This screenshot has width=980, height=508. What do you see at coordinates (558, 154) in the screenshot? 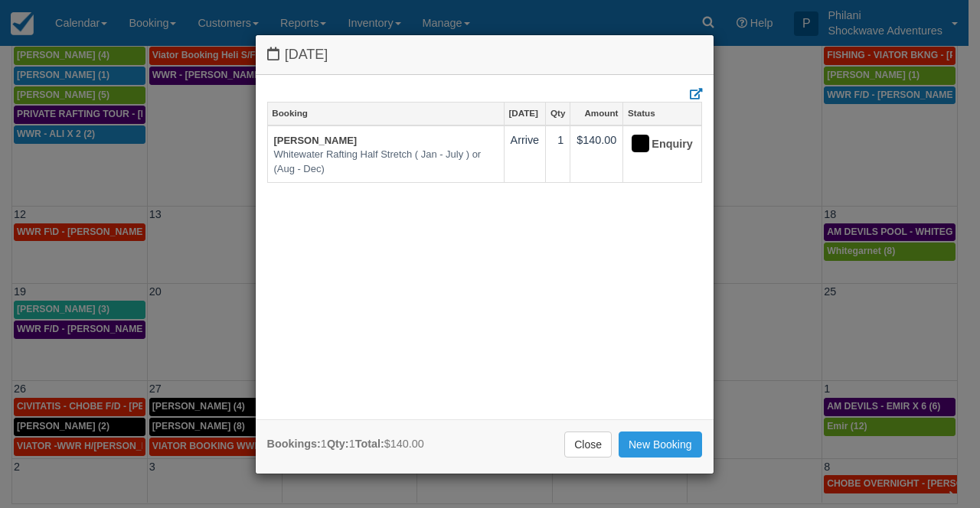
I see `td: 1` at bounding box center [558, 154].